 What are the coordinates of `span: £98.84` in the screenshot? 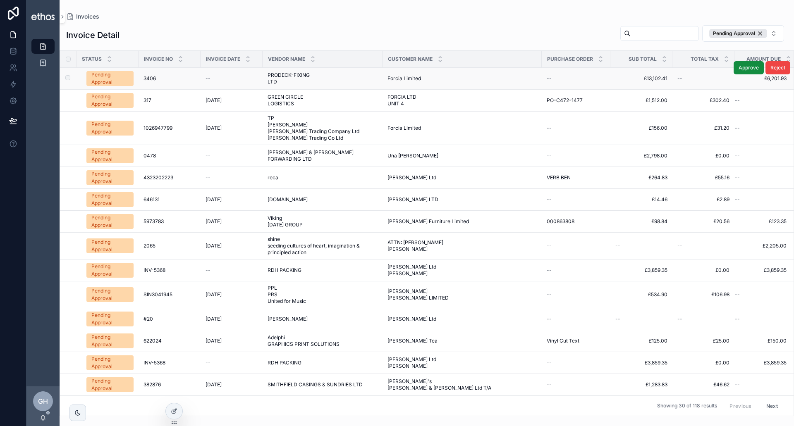 It's located at (641, 222).